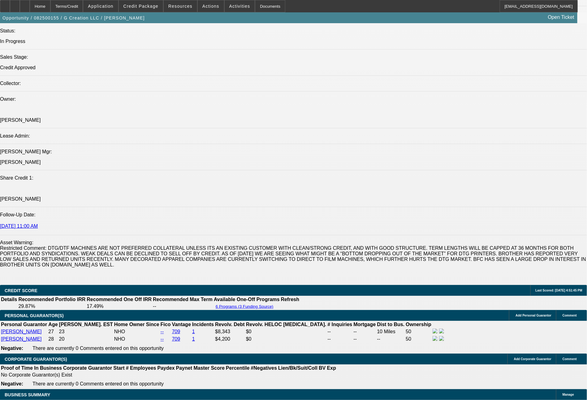 The image size is (587, 400). I want to click on b: BV Exp, so click(327, 368).